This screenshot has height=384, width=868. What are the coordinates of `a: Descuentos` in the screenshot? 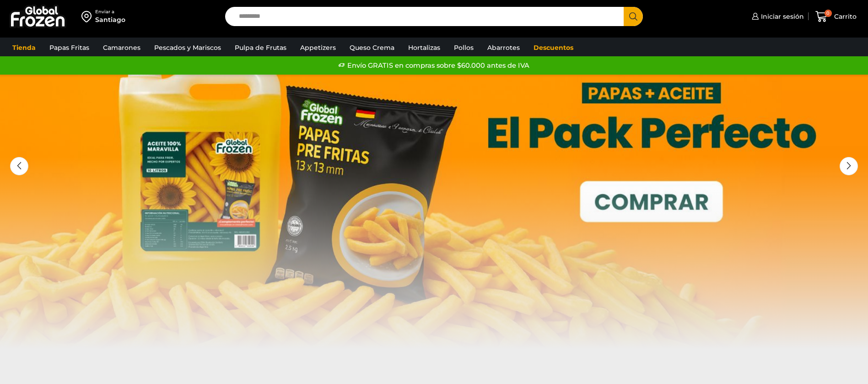 It's located at (553, 47).